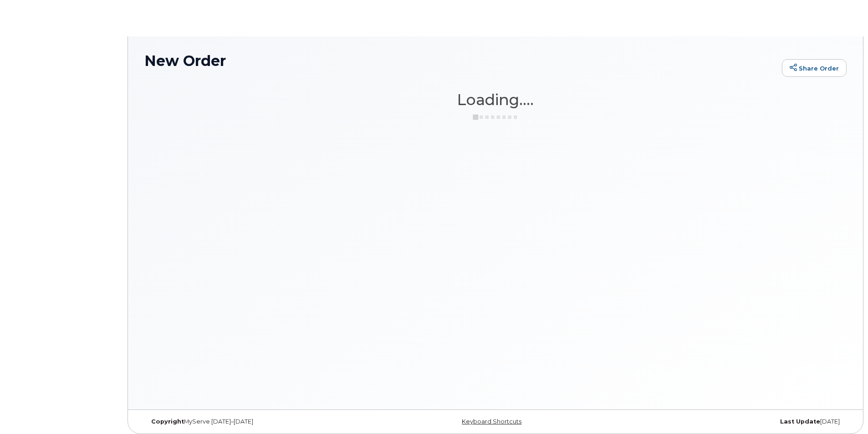 The width and height of the screenshot is (868, 434). I want to click on a: Keyboard Shortcuts, so click(491, 421).